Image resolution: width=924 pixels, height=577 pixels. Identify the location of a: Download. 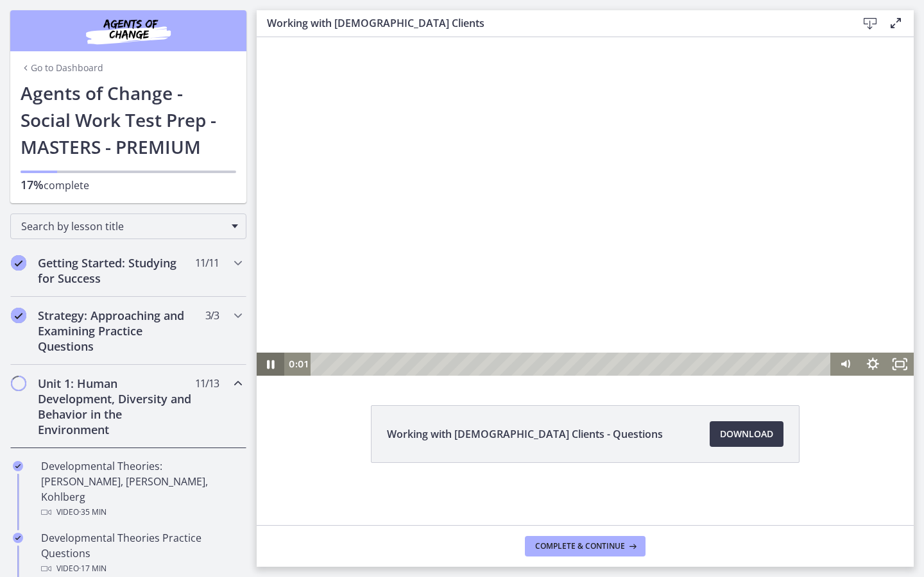
(746, 434).